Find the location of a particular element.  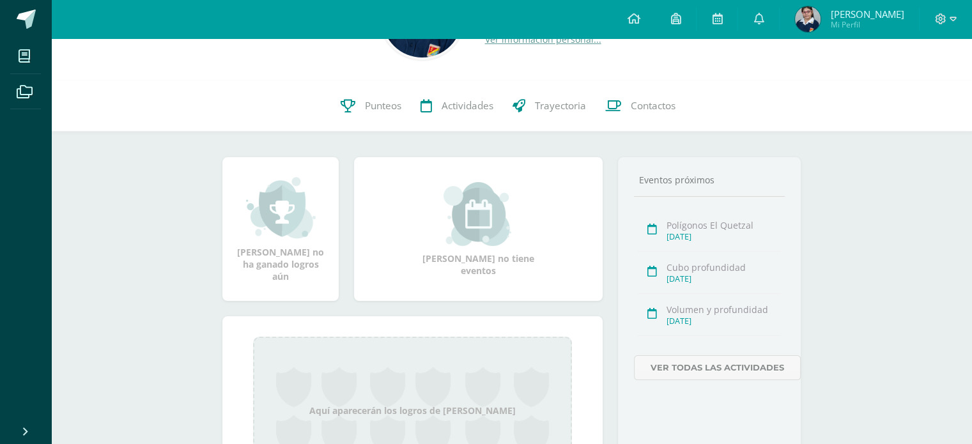

img: b7ecfdf9687ba9f8997227d02f4c046d.png is located at coordinates (808, 19).